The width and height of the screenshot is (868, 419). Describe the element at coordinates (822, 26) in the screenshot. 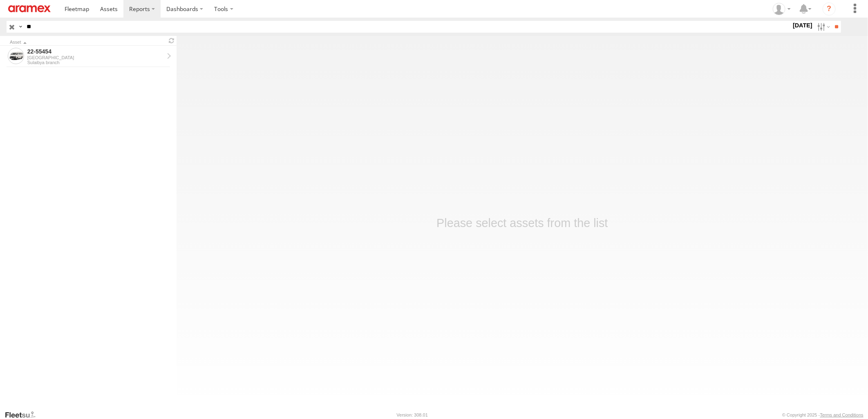

I see `label: Search Filter Options` at that location.